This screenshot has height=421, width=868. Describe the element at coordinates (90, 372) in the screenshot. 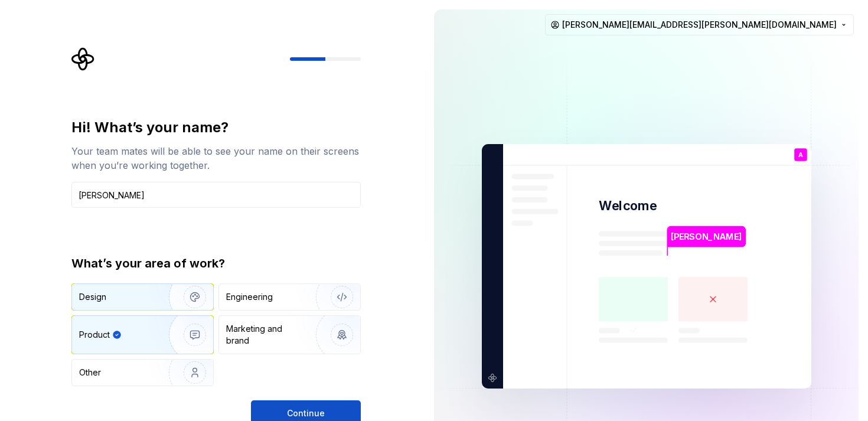

I see `div: Other` at that location.